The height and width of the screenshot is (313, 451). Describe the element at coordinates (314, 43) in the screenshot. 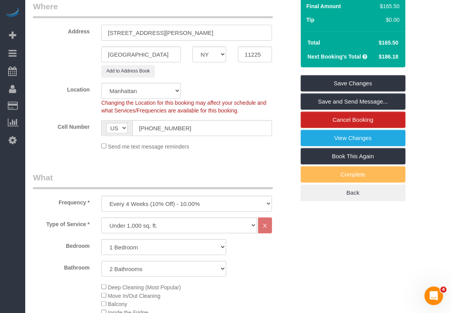

I see `strong: Total` at that location.